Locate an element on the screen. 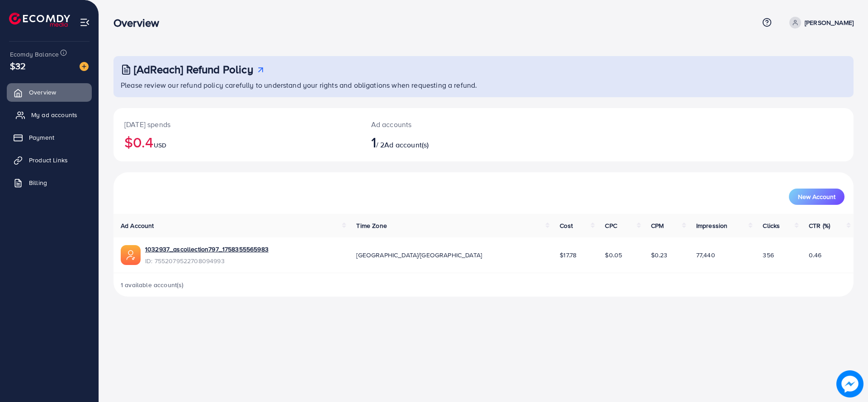 This screenshot has width=868, height=402. span: Ad account(s) is located at coordinates (407, 145).